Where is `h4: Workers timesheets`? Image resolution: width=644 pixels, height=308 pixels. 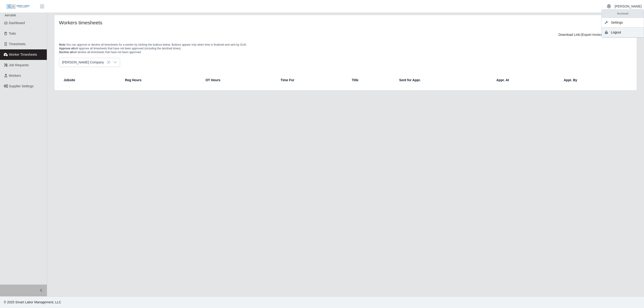 h4: Workers timesheets is located at coordinates (176, 23).